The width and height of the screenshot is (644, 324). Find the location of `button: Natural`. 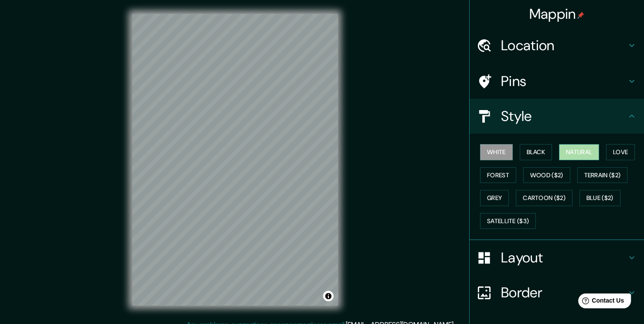

button: Natural is located at coordinates (579, 152).